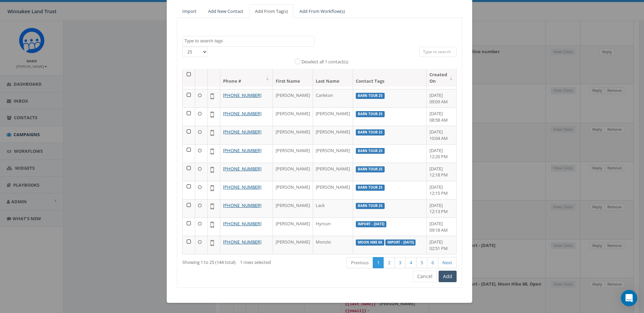 This screenshot has width=644, height=313. Describe the element at coordinates (255, 262) in the screenshot. I see `span: 1 rows selected` at that location.